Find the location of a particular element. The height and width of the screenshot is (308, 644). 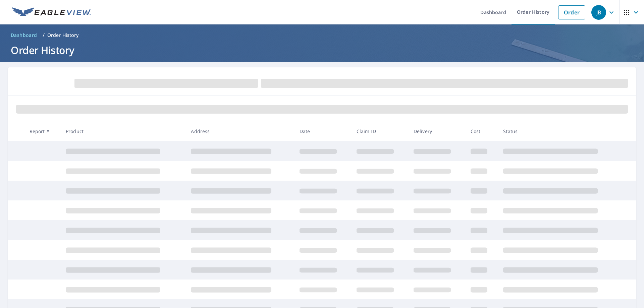

th: Status is located at coordinates (560, 131).